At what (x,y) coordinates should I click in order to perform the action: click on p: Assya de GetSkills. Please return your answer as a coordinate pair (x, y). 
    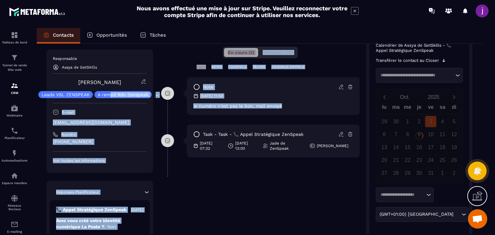
    Looking at the image, I should click on (79, 67).